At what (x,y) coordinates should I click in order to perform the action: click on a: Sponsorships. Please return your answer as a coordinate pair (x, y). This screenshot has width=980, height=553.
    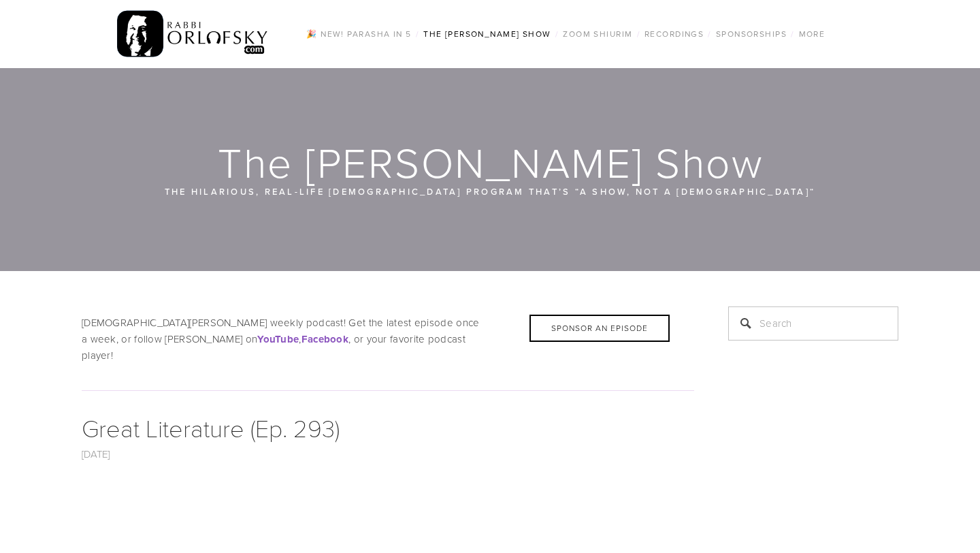
    Looking at the image, I should click on (752, 34).